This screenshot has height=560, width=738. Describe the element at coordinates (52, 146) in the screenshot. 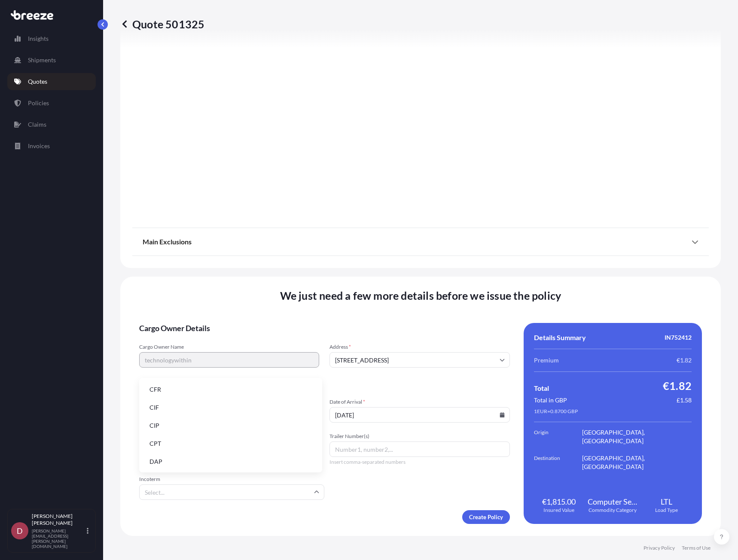

I see `a: Invoices` at that location.